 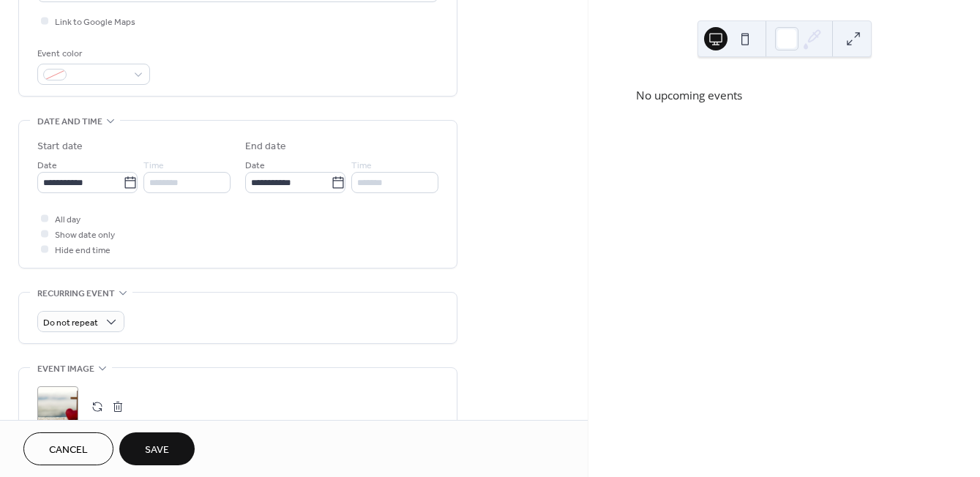 I want to click on span: Do not repeat, so click(x=71, y=323).